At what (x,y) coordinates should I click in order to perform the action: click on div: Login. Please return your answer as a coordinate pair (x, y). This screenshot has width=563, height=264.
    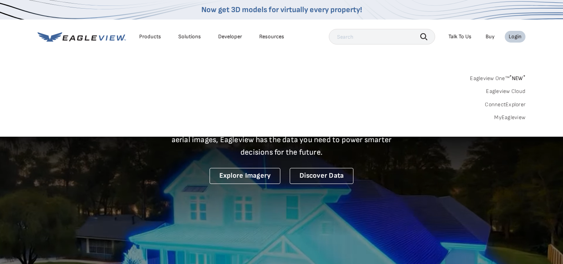
    Looking at the image, I should click on (515, 37).